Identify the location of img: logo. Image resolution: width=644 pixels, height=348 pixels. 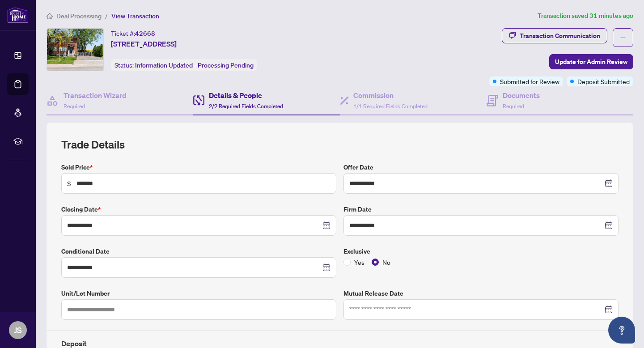
(18, 14).